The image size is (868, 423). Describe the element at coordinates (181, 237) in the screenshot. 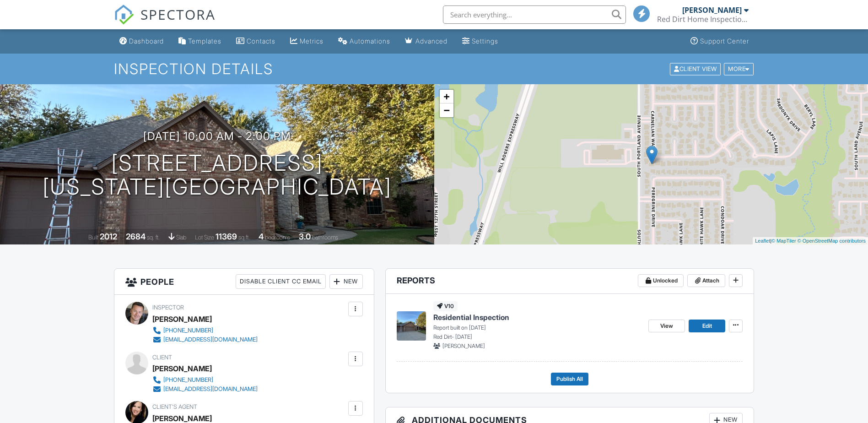

I see `span: slab` at that location.